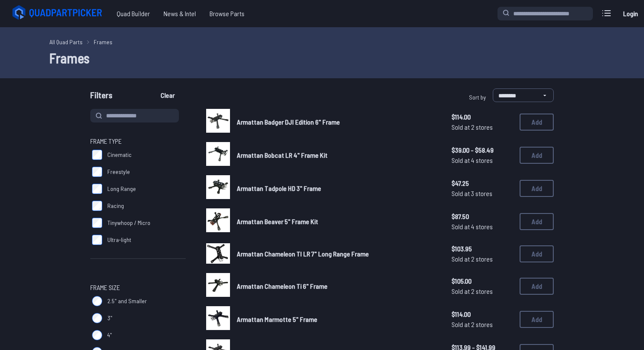 This screenshot has width=644, height=350. What do you see at coordinates (116, 206) in the screenshot?
I see `span: Racing` at bounding box center [116, 206].